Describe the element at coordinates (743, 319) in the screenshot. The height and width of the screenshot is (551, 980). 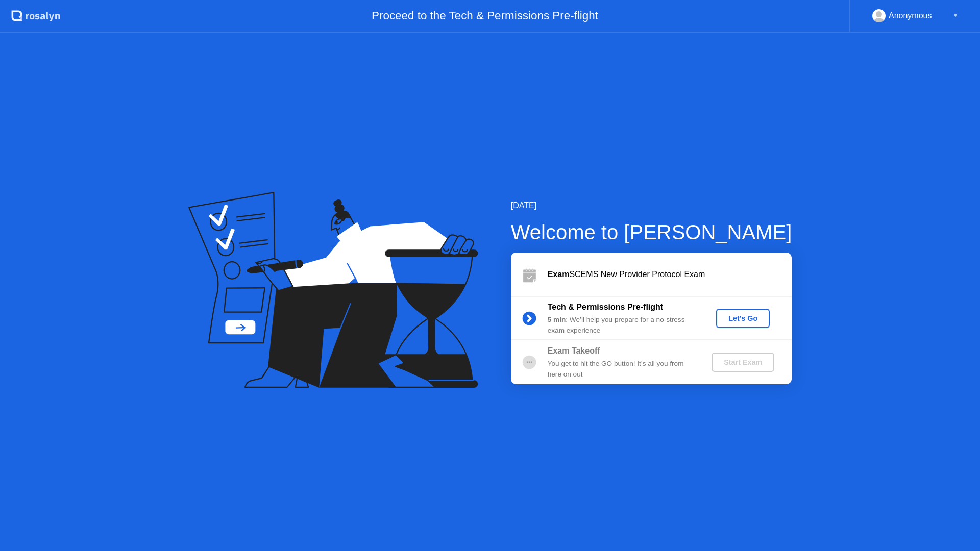
I see `button: Let's Go` at that location.